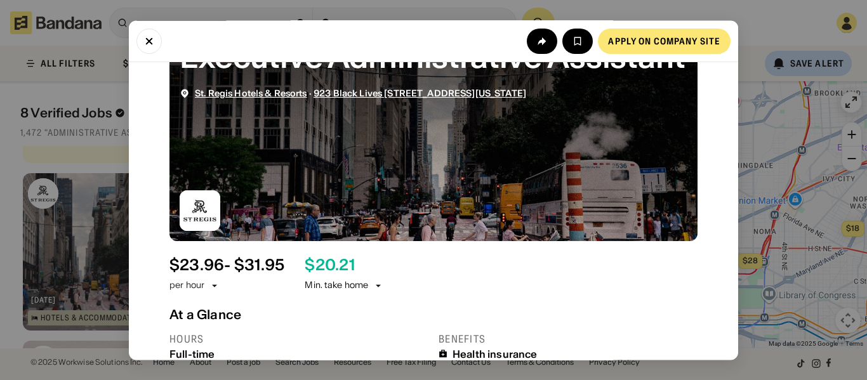 This screenshot has height=380, width=867. Describe the element at coordinates (299, 354) in the screenshot. I see `div: Full-time` at that location.